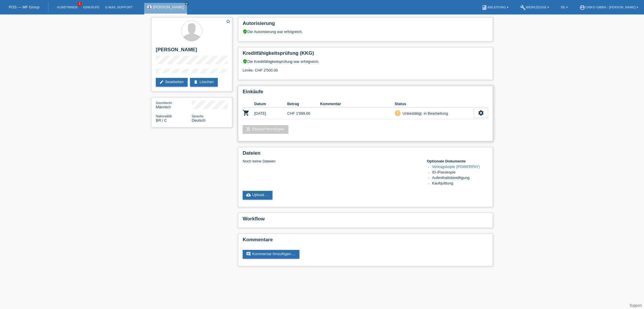 The image size is (644, 309). I want to click on a: close, so click(187, 3).